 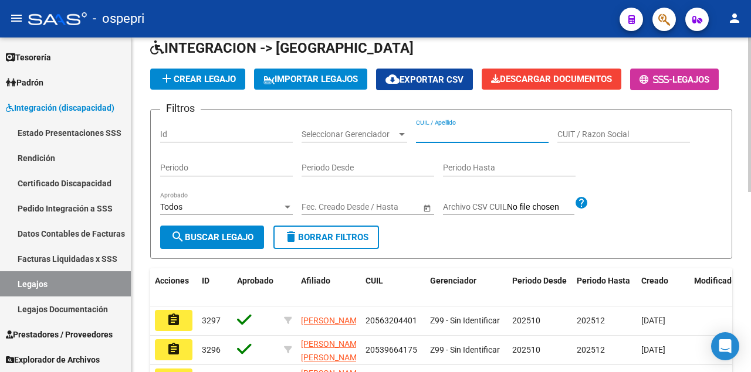 I want to click on datatable-header-cell: Periodo Hasta, so click(x=604, y=288).